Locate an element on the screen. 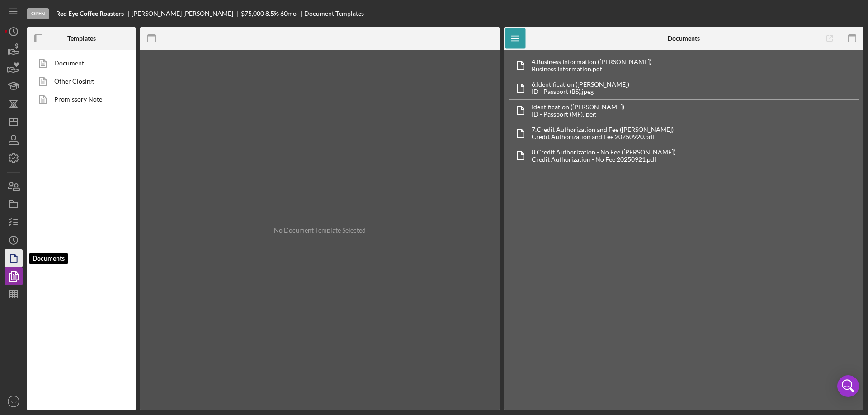 The height and width of the screenshot is (415, 868). div: Credit Authorization - No Fee 20250921.pdf is located at coordinates (603, 159).